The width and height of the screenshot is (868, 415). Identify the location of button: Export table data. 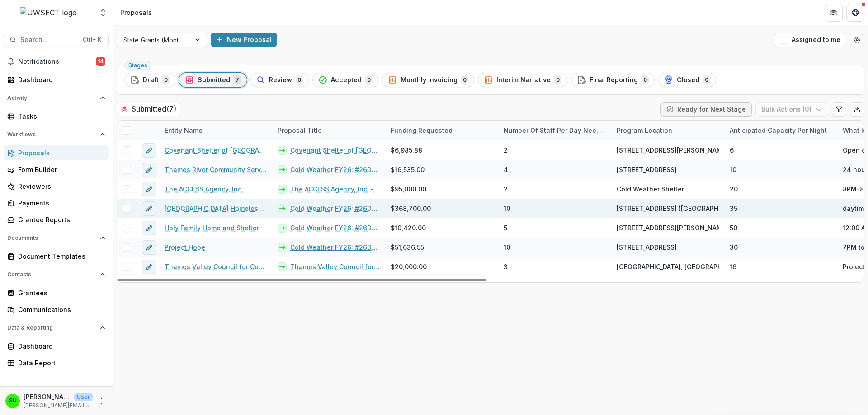
(857, 109).